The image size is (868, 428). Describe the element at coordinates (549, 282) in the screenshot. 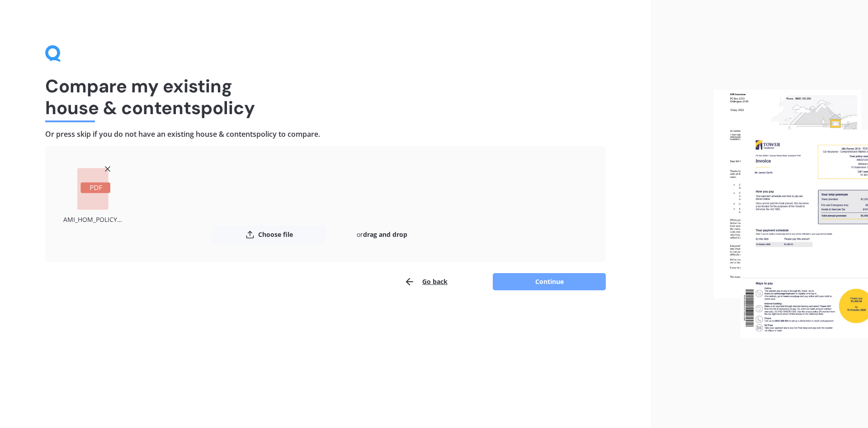

I see `button: Continue` at that location.